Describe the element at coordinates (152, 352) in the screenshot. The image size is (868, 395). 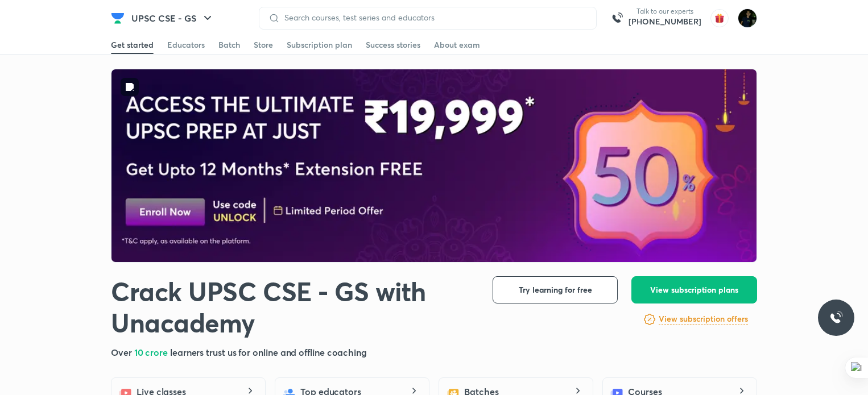
I see `span: 10 crore` at that location.